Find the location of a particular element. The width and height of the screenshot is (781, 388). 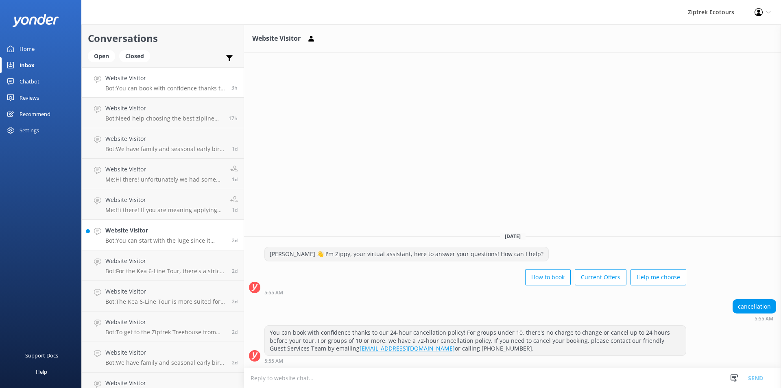

p: Me: Hi there! If you are meaning applying for a role at Ziptrek, all of our current job openings ... is located at coordinates (165, 210).